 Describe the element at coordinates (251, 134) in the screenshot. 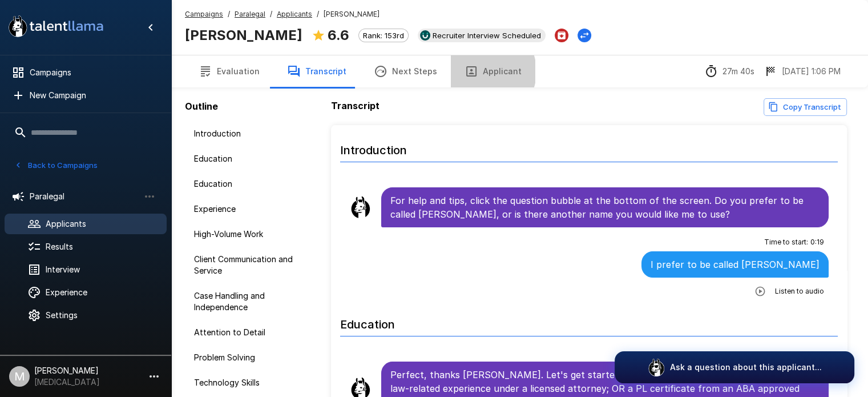

I see `span: Introduction` at that location.